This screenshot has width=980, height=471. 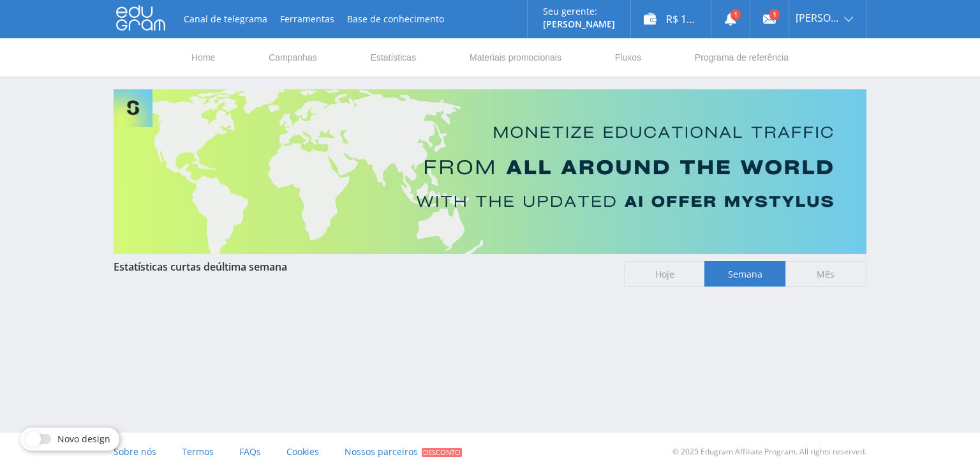 I want to click on div: © 2025 Edugram Affiliate Program. All rights reserved., so click(x=682, y=452).